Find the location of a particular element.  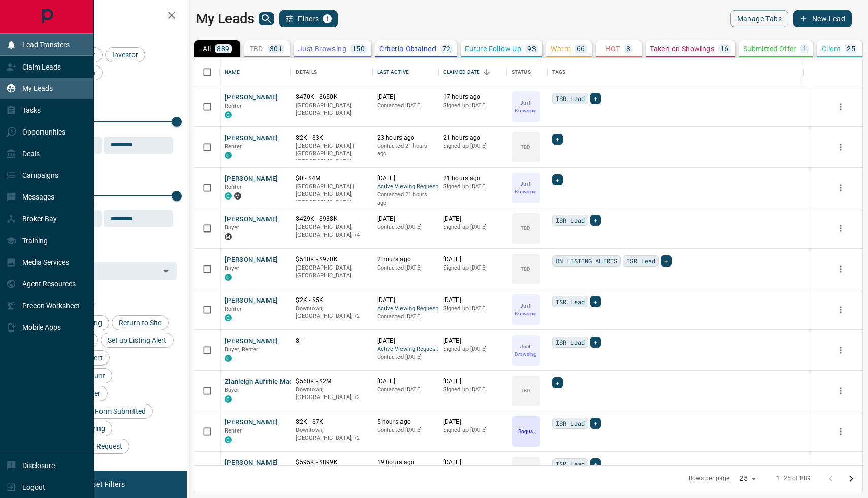

p: 301 is located at coordinates (275, 49).